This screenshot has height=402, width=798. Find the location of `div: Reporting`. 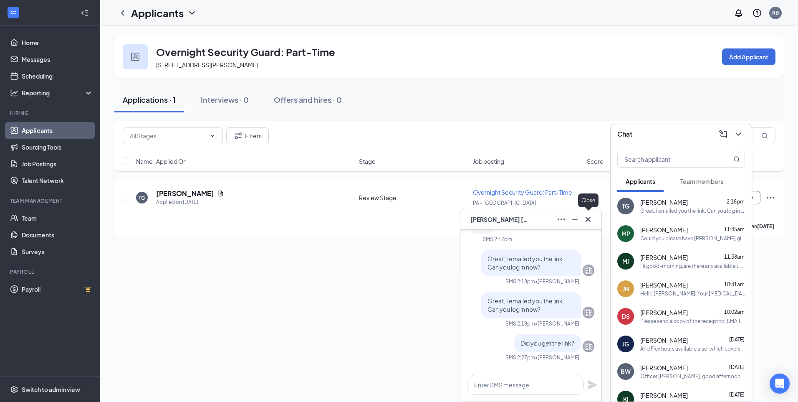

div: Reporting is located at coordinates (58, 93).